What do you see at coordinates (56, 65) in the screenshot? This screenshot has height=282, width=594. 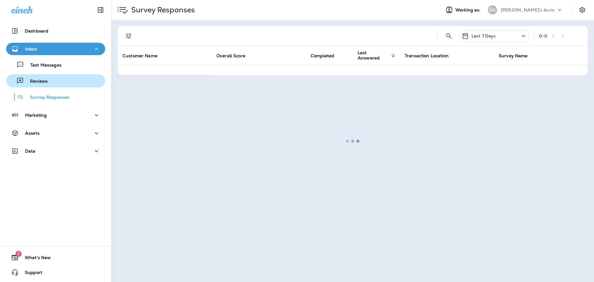 I see `button: Text Messages` at bounding box center [56, 65].